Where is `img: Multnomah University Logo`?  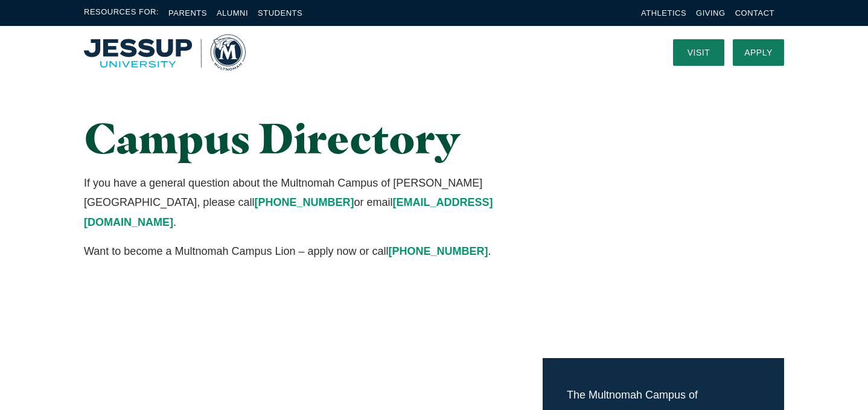 img: Multnomah University Logo is located at coordinates (165, 53).